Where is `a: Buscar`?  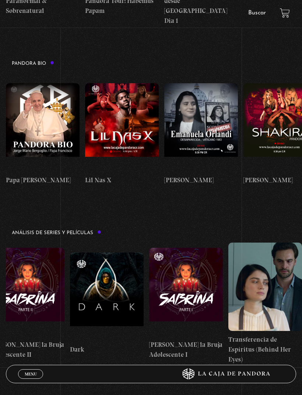 a: Buscar is located at coordinates (257, 13).